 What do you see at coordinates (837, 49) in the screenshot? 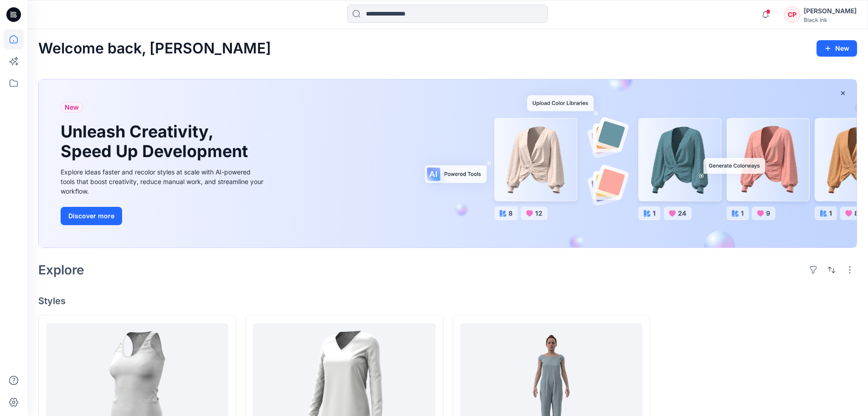
I see `button: New` at bounding box center [837, 49].